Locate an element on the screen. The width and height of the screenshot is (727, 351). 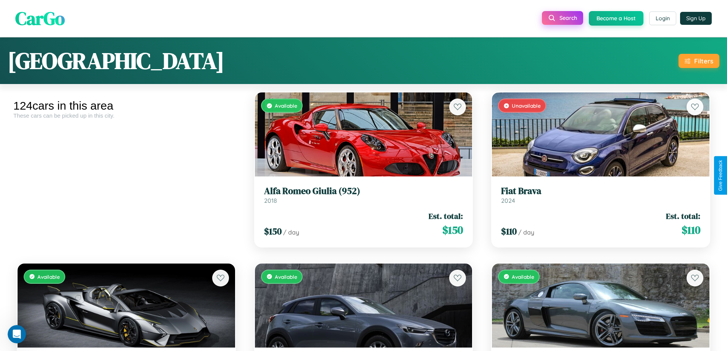
a: Fiat Brava2024 is located at coordinates (601, 195).